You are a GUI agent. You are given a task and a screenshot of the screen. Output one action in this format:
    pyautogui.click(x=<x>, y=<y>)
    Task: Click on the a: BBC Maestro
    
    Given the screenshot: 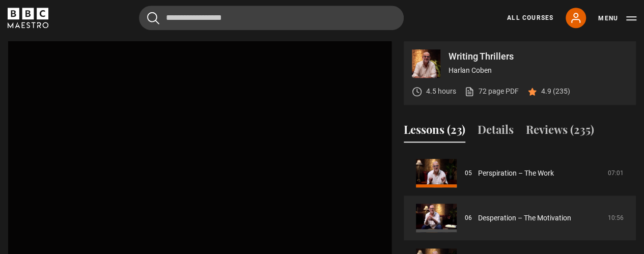 What is the action you would take?
    pyautogui.click(x=28, y=18)
    